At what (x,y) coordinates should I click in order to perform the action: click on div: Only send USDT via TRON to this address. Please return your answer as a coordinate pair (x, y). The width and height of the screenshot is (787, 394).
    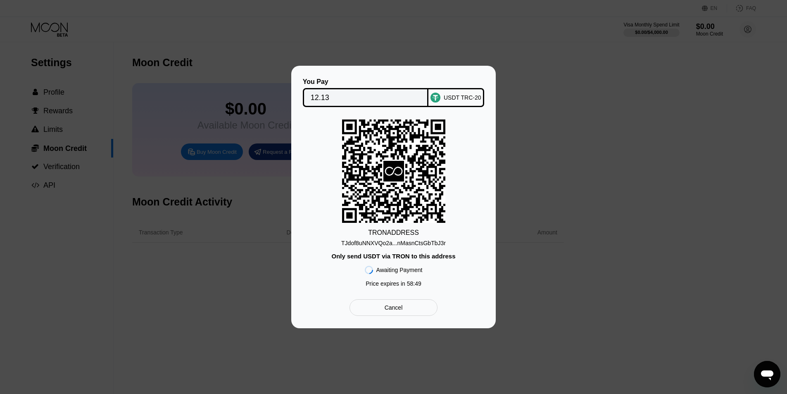
    Looking at the image, I should click on (393, 256).